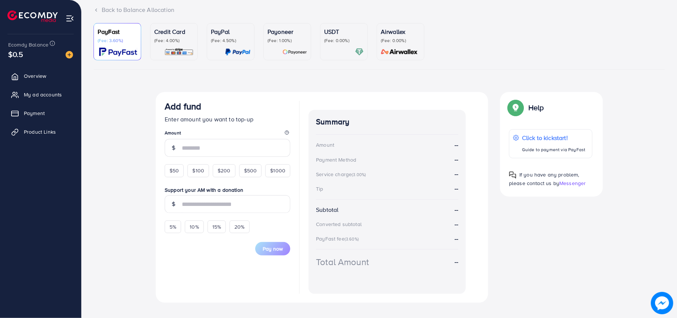 Image resolution: width=677 pixels, height=318 pixels. Describe the element at coordinates (174, 171) in the screenshot. I see `span: $50` at that location.